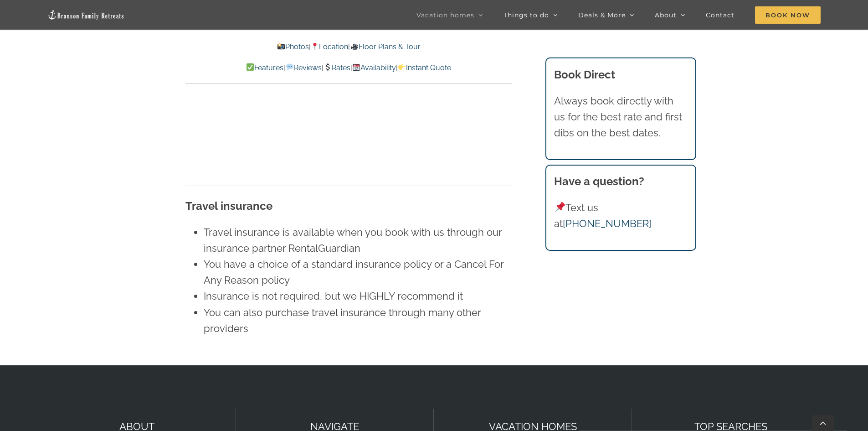 This screenshot has width=868, height=431. What do you see at coordinates (358, 296) in the screenshot?
I see `li: Insurance is not required, but we HIGHLY recommend it` at bounding box center [358, 296].